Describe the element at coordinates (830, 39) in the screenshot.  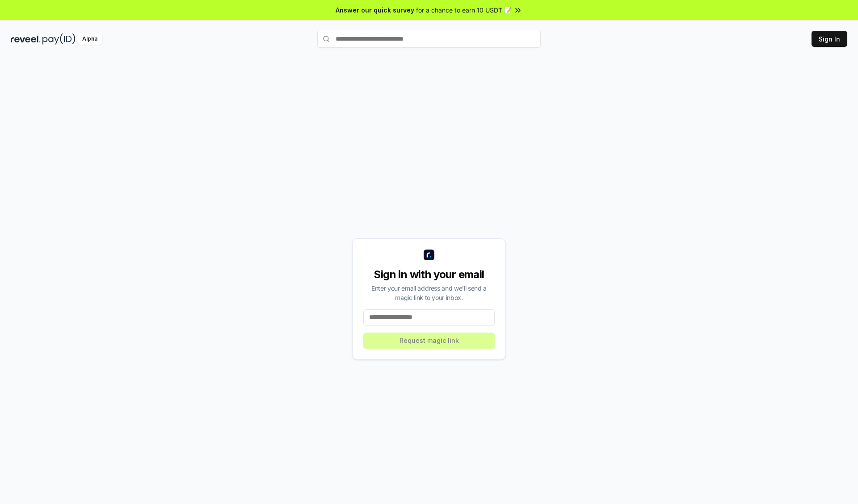
I see `button: Sign In` at that location.